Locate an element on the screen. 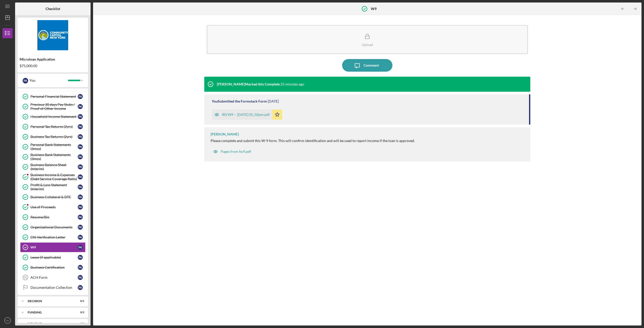  div: Business Balance Sheet (Interim) is located at coordinates (54, 167).